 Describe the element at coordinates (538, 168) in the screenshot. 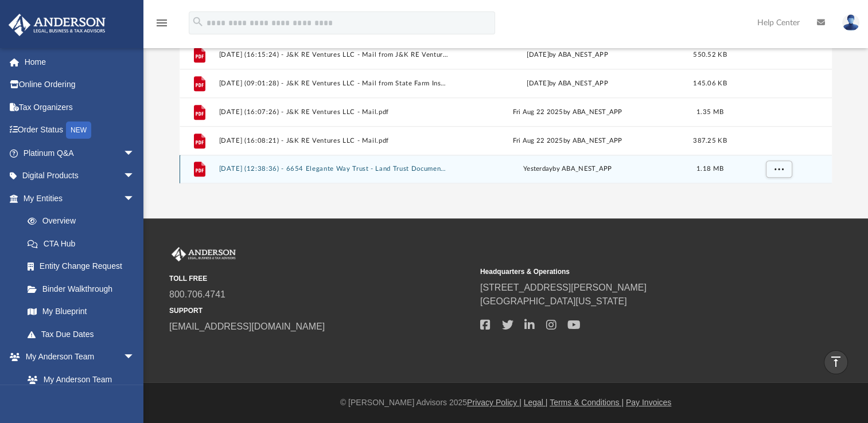

I see `span: yesterday` at that location.